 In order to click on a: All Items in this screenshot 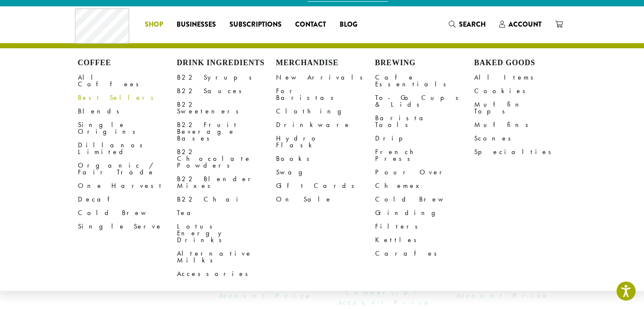, I will do `click(524, 78)`.